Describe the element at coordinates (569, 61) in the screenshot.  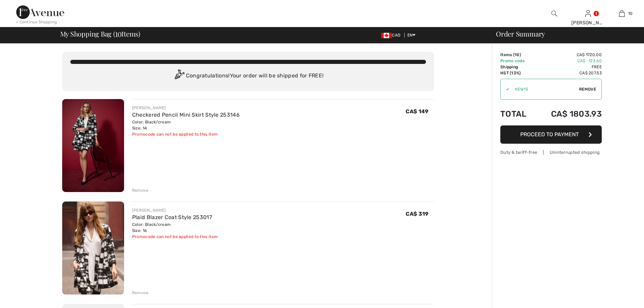
I see `td: CA$ -123.60` at that location.